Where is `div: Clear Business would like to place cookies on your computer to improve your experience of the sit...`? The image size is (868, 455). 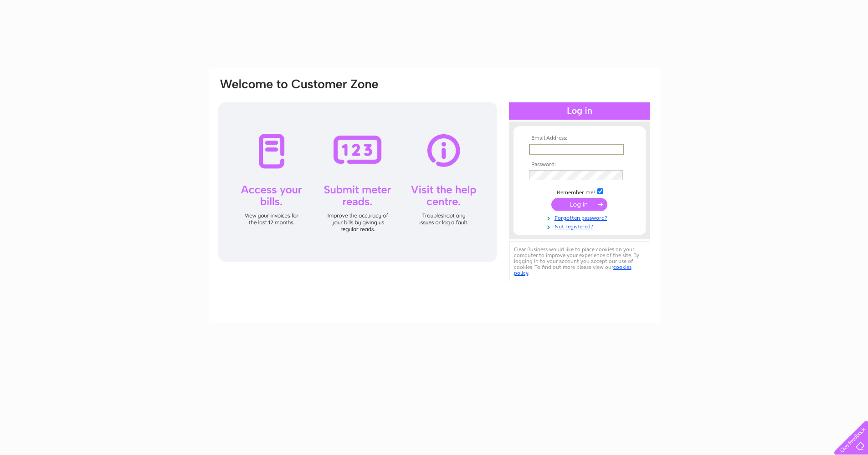
div: Clear Business would like to place cookies on your computer to improve your experience of the sit... is located at coordinates (579, 261).